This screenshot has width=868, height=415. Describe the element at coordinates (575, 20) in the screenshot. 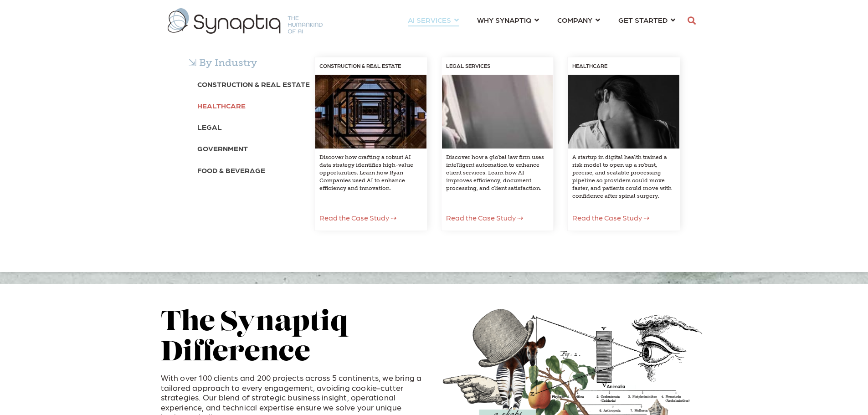

I see `span: COMPANY` at that location.